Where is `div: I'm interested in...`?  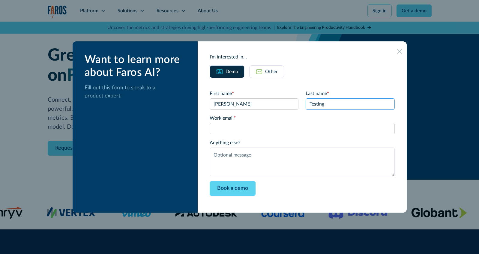 div: I'm interested in... is located at coordinates (302, 57).